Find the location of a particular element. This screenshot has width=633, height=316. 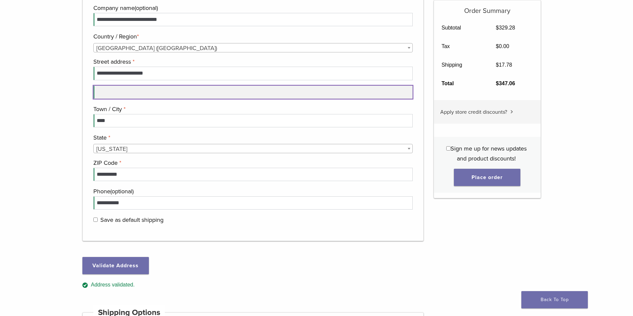

label: State is located at coordinates (252, 138).